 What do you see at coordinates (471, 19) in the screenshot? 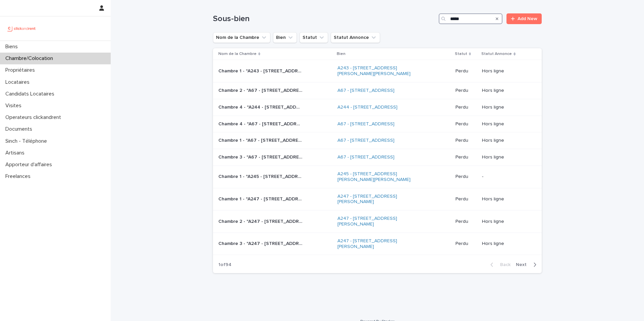
I see `div: Search` at bounding box center [471, 19].